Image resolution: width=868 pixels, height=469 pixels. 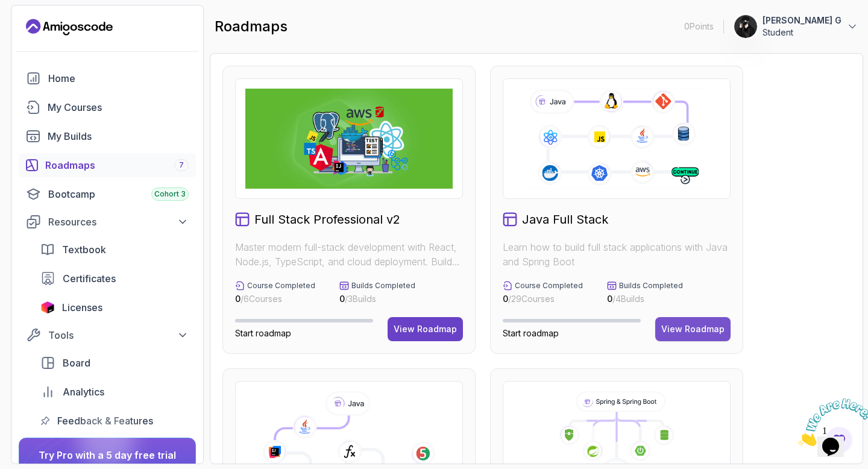 I want to click on a: textbook, so click(x=115, y=250).